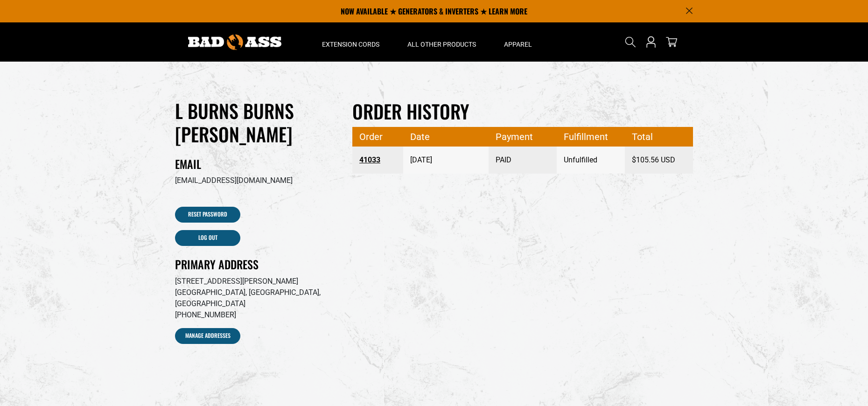 This screenshot has width=868, height=406. I want to click on span: Fulfillment, so click(591, 137).